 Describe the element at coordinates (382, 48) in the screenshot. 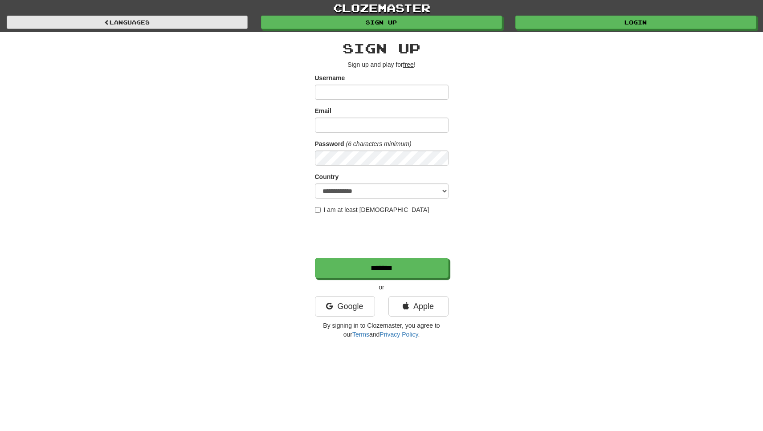

I see `h2: Sign up` at that location.